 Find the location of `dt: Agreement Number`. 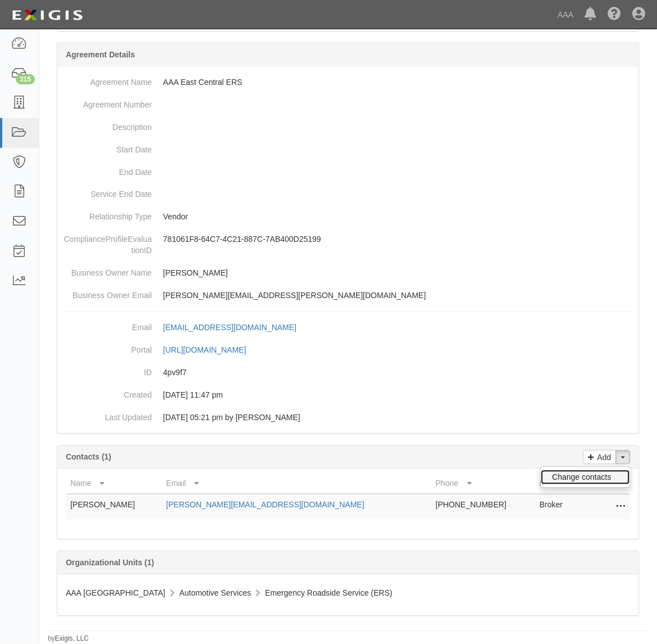

dt: Agreement Number is located at coordinates (107, 102).